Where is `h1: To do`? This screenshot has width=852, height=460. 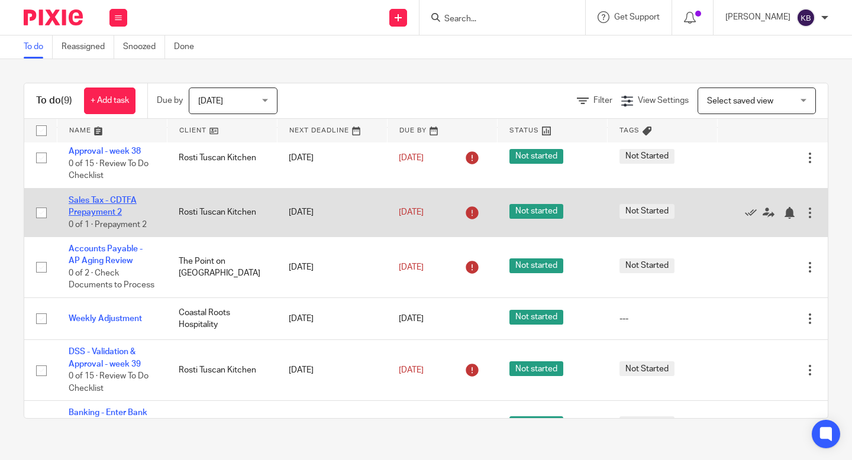 h1: To do is located at coordinates (54, 101).